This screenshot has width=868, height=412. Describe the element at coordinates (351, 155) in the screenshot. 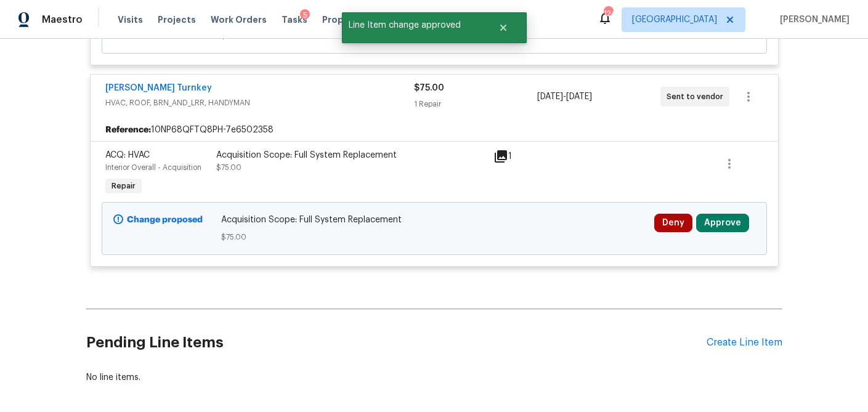

I see `div: Acquisition Scope: Full System Replacement` at that location.